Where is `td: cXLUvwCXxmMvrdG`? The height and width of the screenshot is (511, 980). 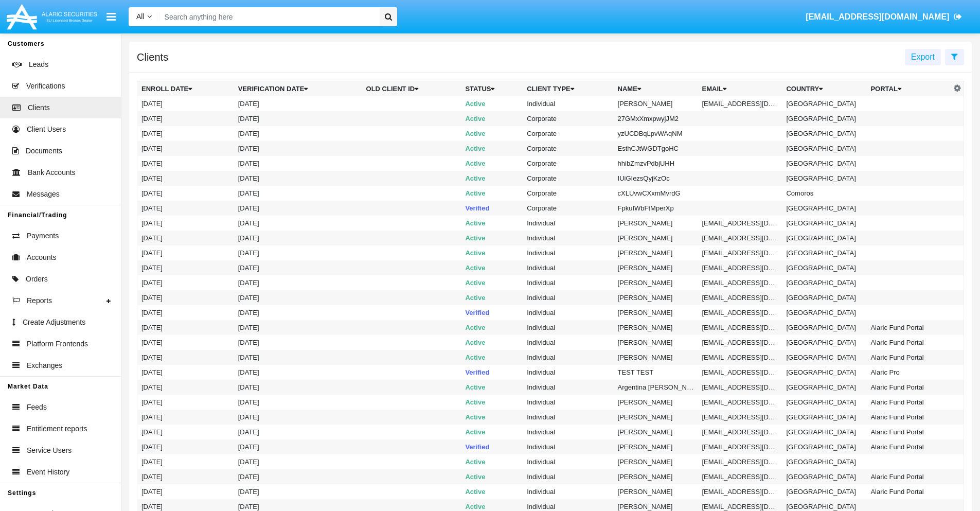
td: cXLUvwCXxmMvrdG is located at coordinates (657, 193).